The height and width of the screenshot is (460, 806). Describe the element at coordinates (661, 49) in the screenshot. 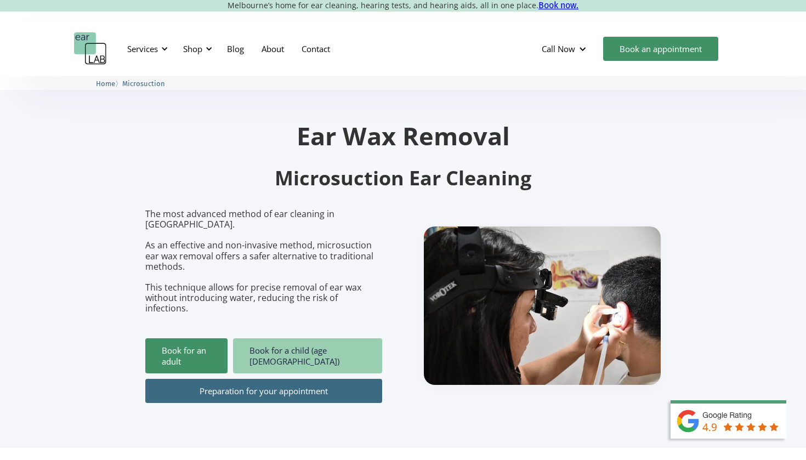

I see `a: Book an appointment` at that location.